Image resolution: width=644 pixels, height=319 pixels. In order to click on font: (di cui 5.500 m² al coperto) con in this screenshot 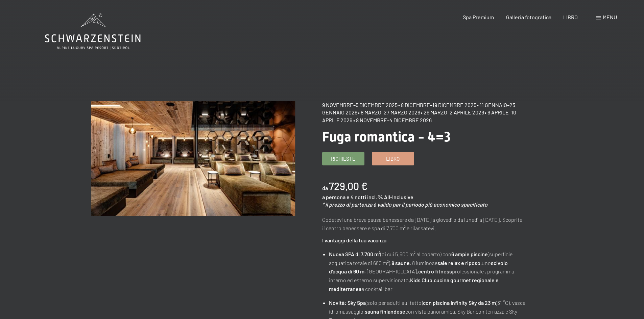, I will do `click(416, 254)`.